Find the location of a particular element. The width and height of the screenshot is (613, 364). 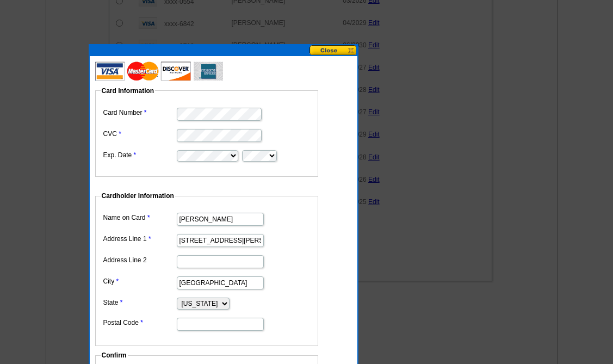

label: Exp. Date is located at coordinates (139, 155).